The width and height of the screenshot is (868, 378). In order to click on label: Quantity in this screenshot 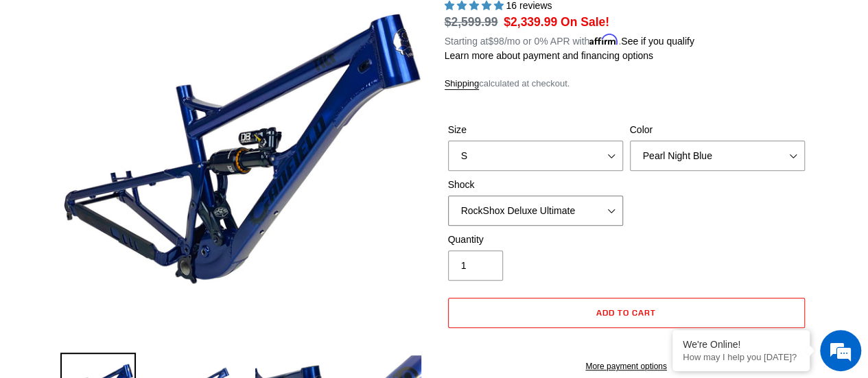, I will do `click(535, 239)`.